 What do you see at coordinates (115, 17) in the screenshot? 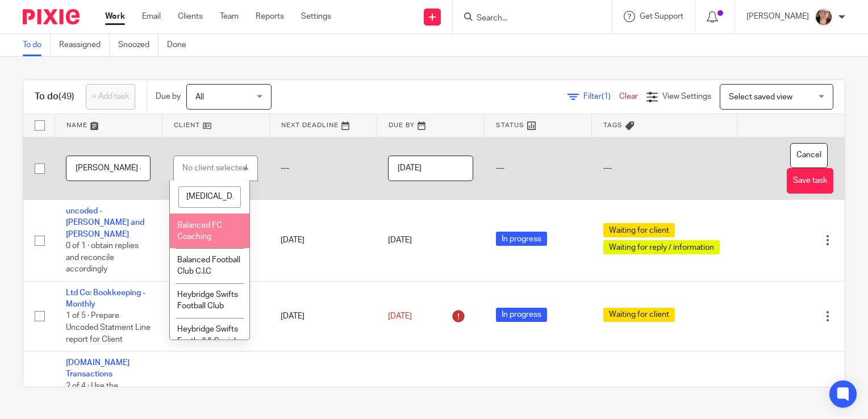
I see `a: Work` at bounding box center [115, 17].